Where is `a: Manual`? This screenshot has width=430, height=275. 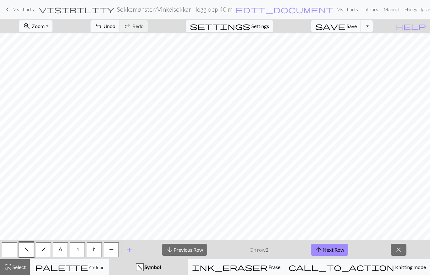 a: Manual is located at coordinates (392, 9).